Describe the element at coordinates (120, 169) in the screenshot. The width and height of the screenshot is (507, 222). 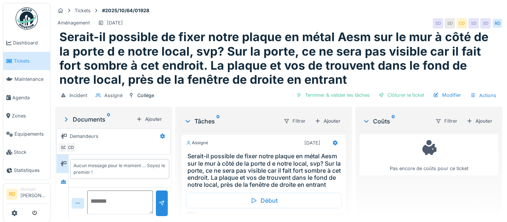
I see `div: Aucun message pour le moment … Soyez le premier !` at that location.